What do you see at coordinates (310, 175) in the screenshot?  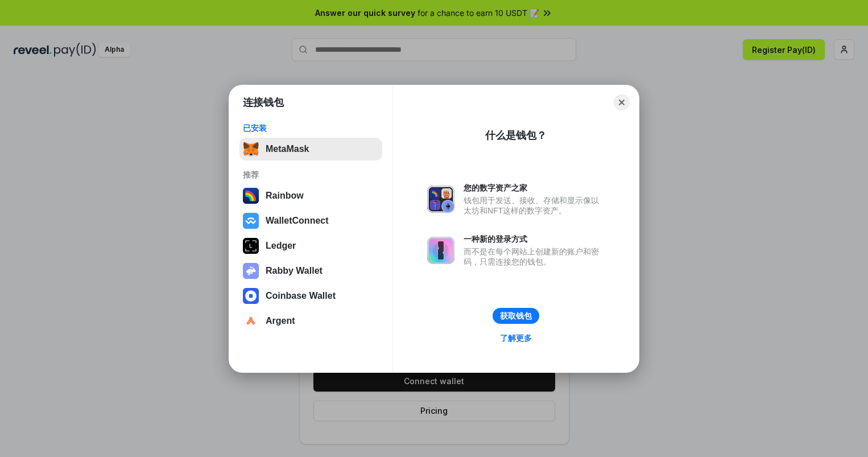 I see `div: 推荐` at bounding box center [310, 175].